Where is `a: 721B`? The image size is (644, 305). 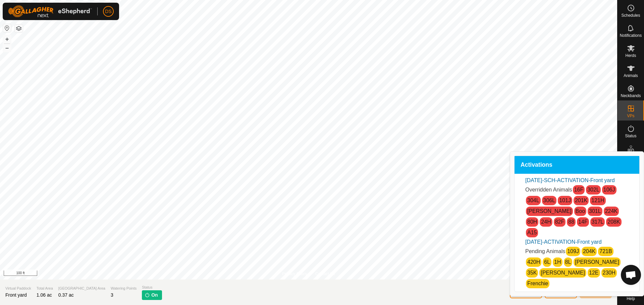
a: 721B is located at coordinates (605, 251).